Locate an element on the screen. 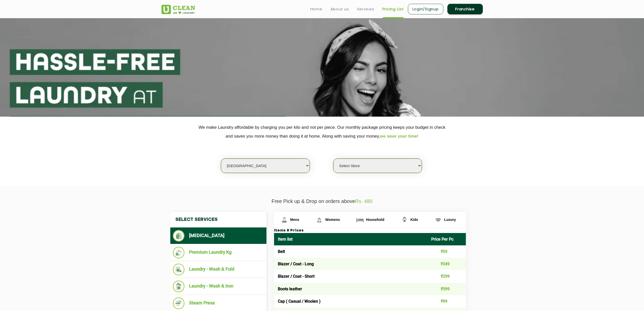 The height and width of the screenshot is (311, 644). a: Home is located at coordinates (316, 9).